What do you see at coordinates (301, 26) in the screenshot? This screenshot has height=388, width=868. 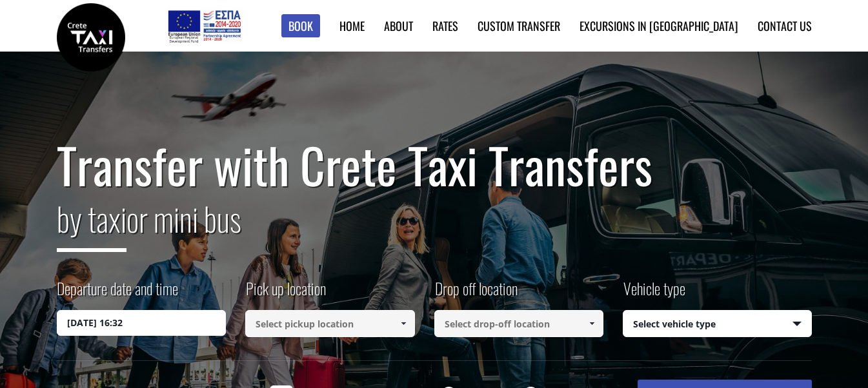 I see `a: Book` at bounding box center [301, 26].